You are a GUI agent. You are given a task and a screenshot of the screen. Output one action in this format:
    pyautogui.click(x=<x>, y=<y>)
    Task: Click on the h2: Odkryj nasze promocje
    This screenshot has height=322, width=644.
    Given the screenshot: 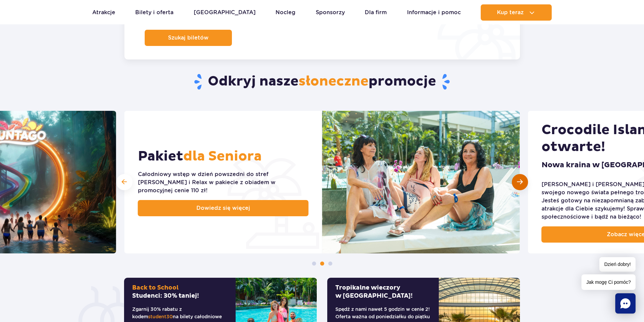 What is the action you would take?
    pyautogui.click(x=322, y=82)
    